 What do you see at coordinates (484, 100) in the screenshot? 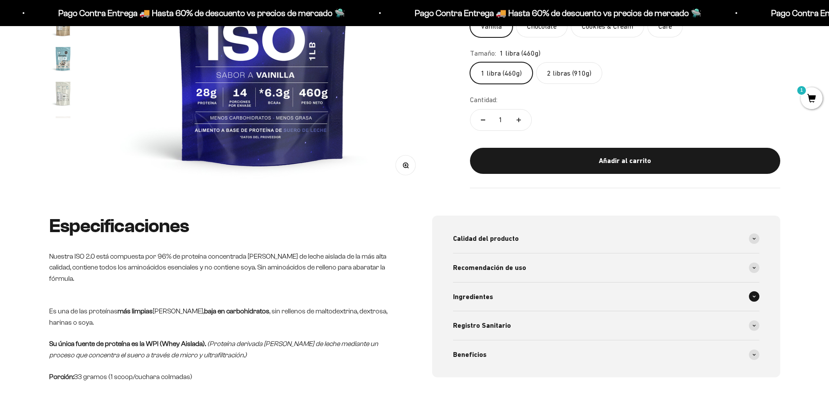
I see `label: Cantidad:` at bounding box center [484, 100].